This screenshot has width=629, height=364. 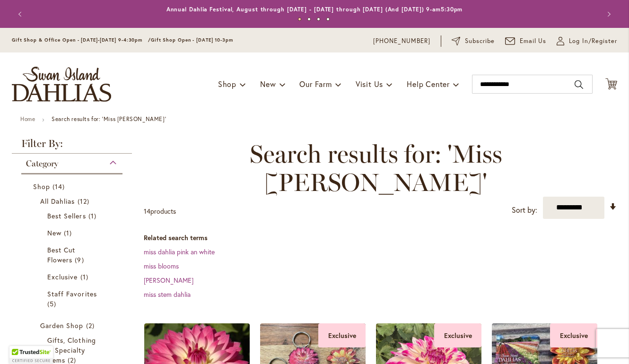 What do you see at coordinates (73, 325) in the screenshot?
I see `a: Garden Shop` at bounding box center [73, 325].